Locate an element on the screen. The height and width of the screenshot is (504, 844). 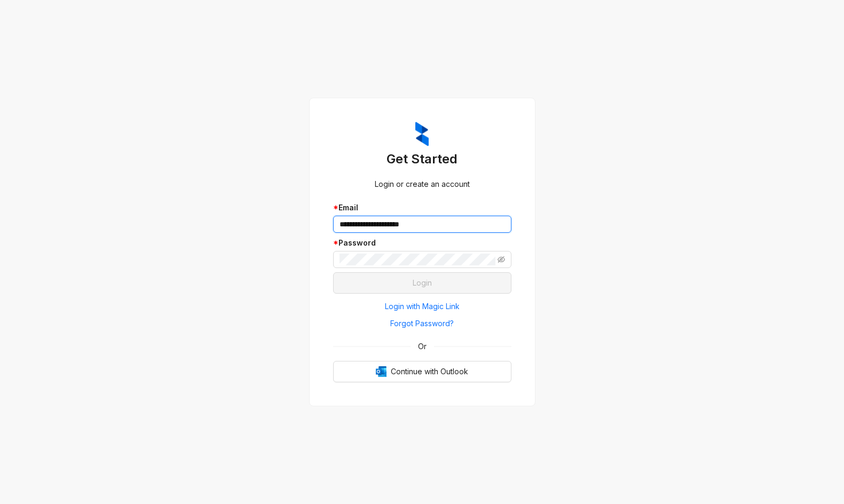
h3: Get Started is located at coordinates (422, 159).